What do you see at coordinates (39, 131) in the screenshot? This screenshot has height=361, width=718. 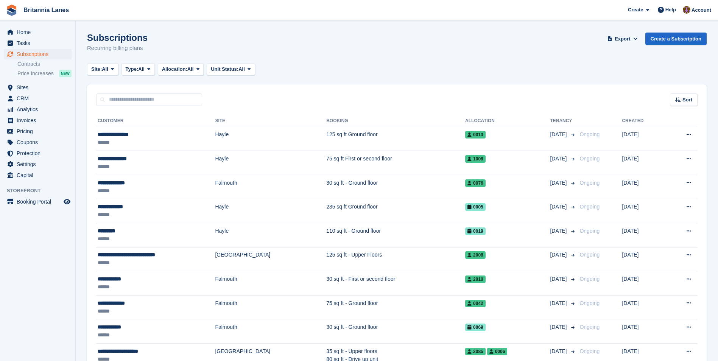 I see `span: Pricing` at bounding box center [39, 131].